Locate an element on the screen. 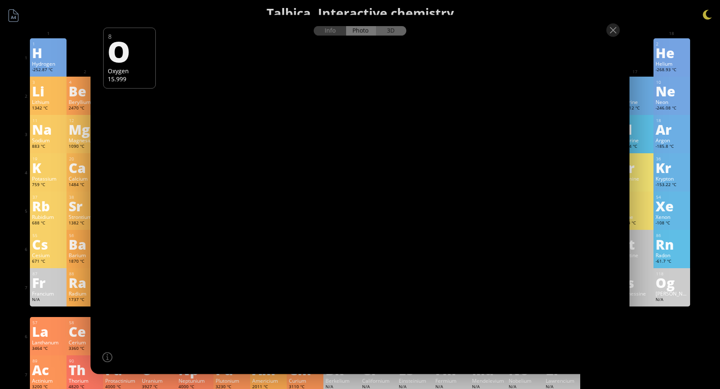 This screenshot has width=720, height=389. div: Fr is located at coordinates (48, 283).